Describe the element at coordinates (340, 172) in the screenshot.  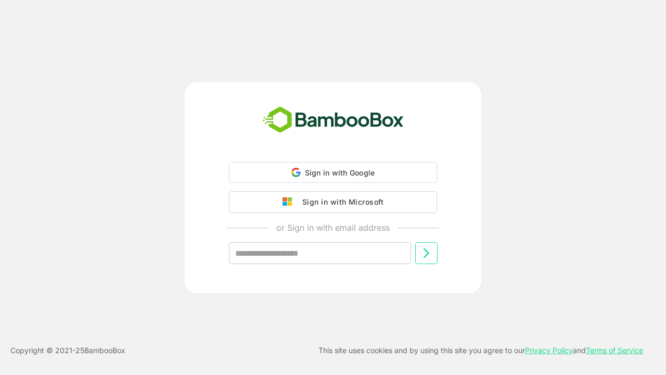
I see `span: Sign in with Google` at that location.